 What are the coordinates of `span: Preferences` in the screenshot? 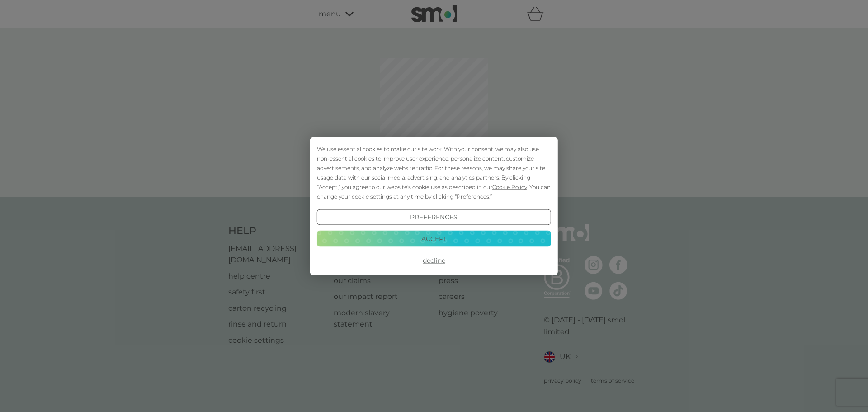 It's located at (473, 196).